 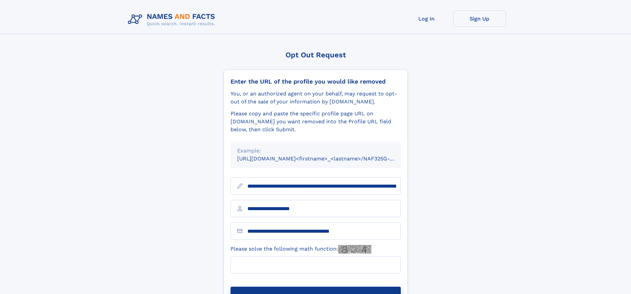 I want to click on div: Enter the URL of the profile you would like removed, so click(x=316, y=82).